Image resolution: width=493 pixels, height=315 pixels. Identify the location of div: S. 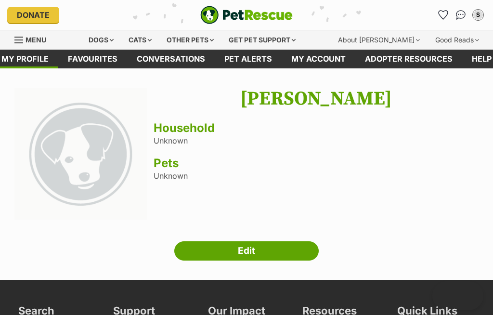
(478, 15).